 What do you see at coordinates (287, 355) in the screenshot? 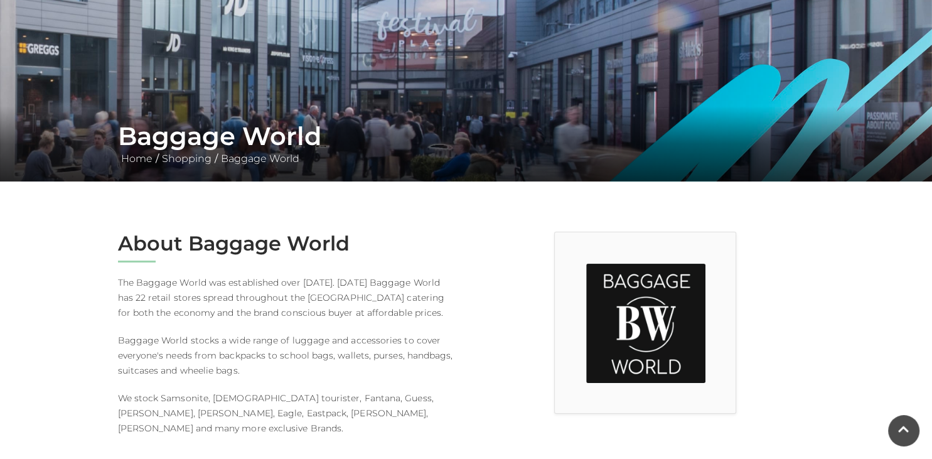
I see `p: Baggage World stocks a wide range of luggage and accessories to cover everyone's needs from backp...` at bounding box center [287, 355].